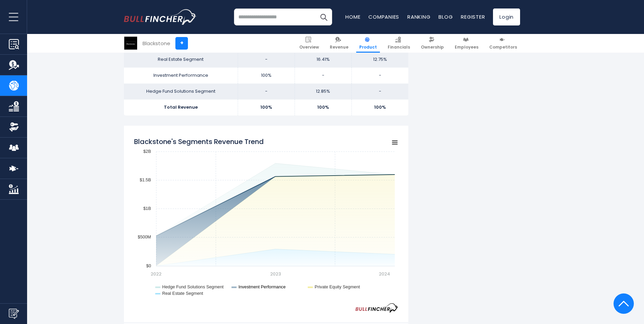 The image size is (644, 324). What do you see at coordinates (199, 141) in the screenshot?
I see `tspan: Blackstone's Segments Revenue Trend` at bounding box center [199, 141].